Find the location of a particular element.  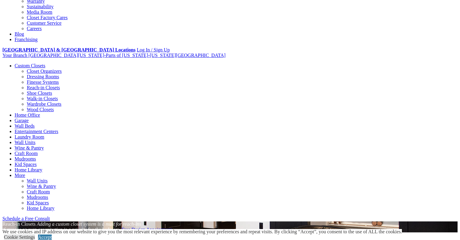

a: Free Design Appointment is located at coordinates (147, 229).